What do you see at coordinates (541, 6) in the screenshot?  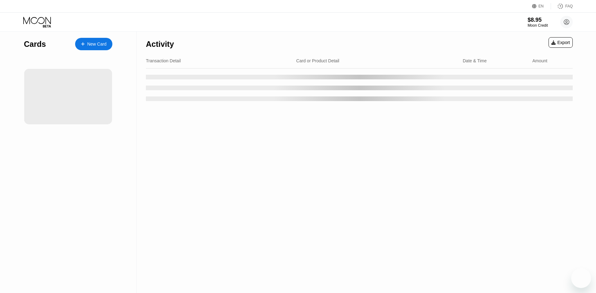 I see `div: EN` at bounding box center [541, 6].